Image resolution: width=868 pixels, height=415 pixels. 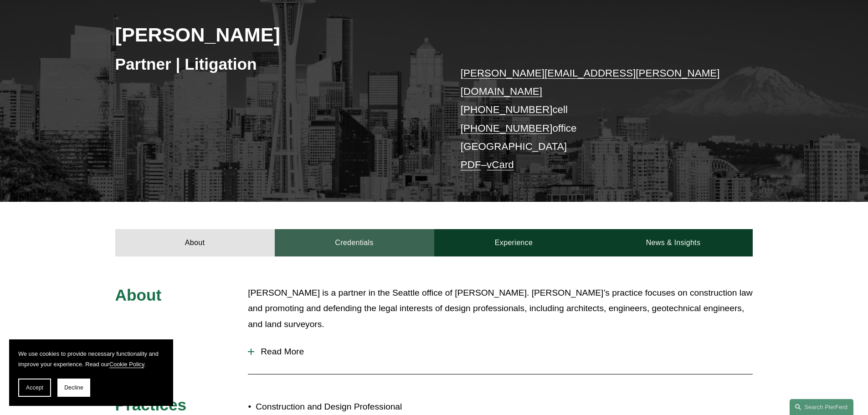 What do you see at coordinates (35, 388) in the screenshot?
I see `span: Accept` at bounding box center [35, 388].